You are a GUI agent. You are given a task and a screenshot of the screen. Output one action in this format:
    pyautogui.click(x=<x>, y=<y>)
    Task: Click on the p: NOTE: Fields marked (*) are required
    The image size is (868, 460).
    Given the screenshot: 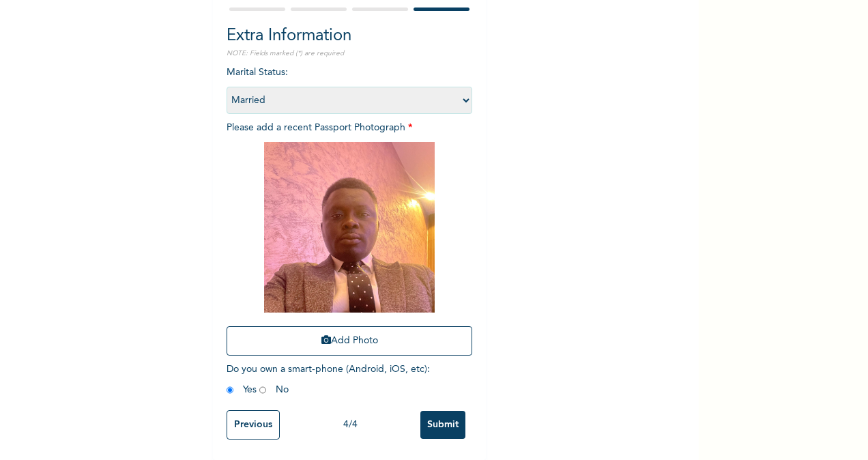 What is the action you would take?
    pyautogui.click(x=350, y=53)
    